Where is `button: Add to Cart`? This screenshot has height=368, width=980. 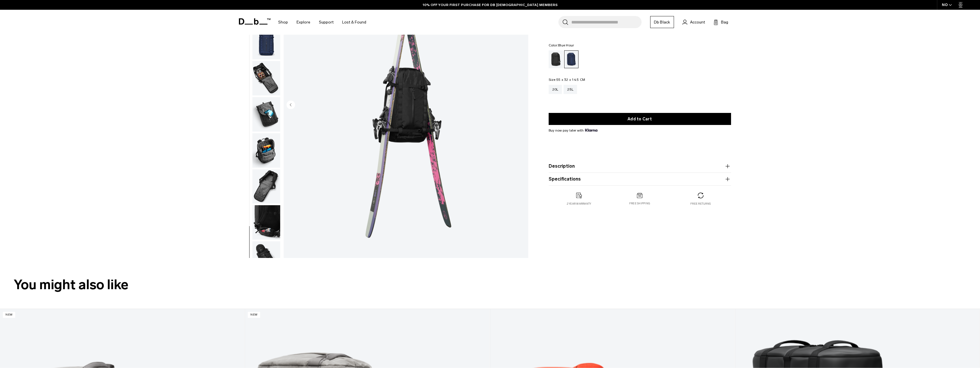
button: Add to Cart is located at coordinates (639, 119).